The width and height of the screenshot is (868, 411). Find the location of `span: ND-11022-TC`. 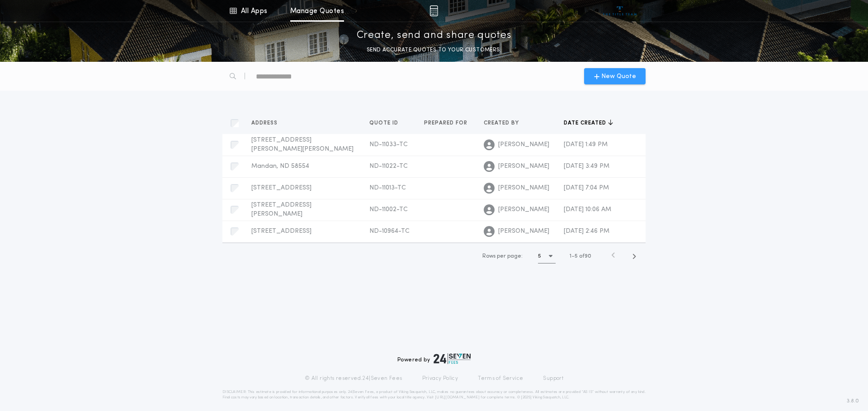

span: ND-11022-TC is located at coordinates (388, 166).